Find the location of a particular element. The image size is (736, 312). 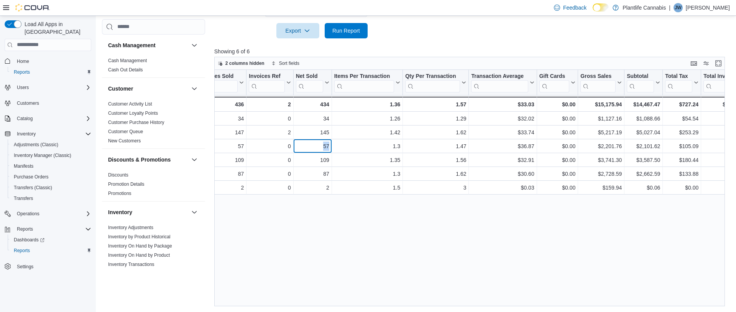

h3: Discounts & Promotions is located at coordinates (139, 160).